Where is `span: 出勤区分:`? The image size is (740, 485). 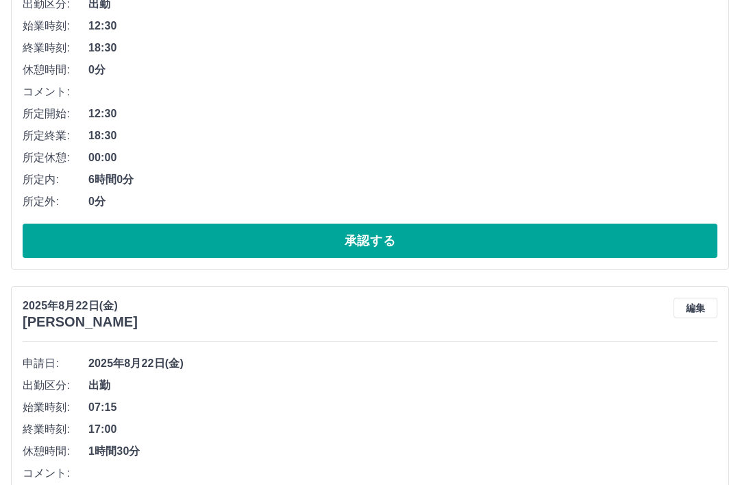
span: 出勤区分: is located at coordinates (56, 385).